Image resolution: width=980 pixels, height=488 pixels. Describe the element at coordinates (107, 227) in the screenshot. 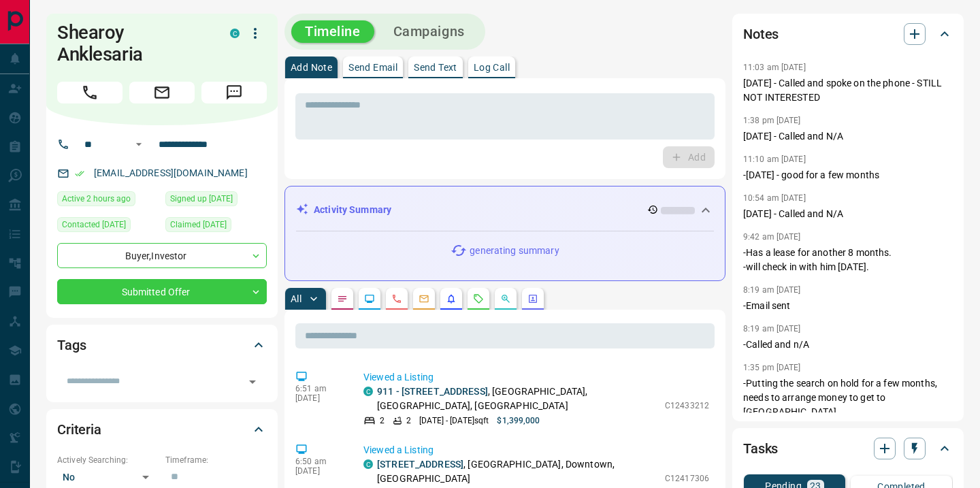

I see `div: Thu May 08 2025` at that location.